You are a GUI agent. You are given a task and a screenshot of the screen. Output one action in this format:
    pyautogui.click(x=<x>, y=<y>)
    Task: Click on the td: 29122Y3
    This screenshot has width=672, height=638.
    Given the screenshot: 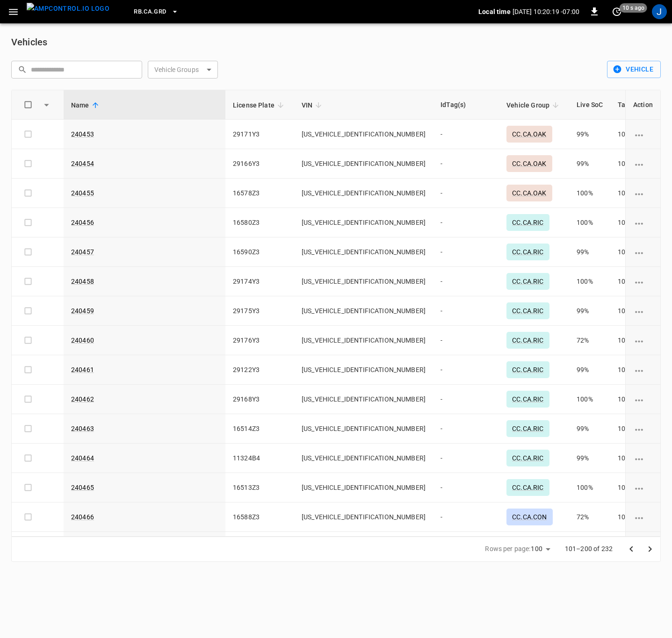 What is the action you would take?
    pyautogui.click(x=259, y=370)
    